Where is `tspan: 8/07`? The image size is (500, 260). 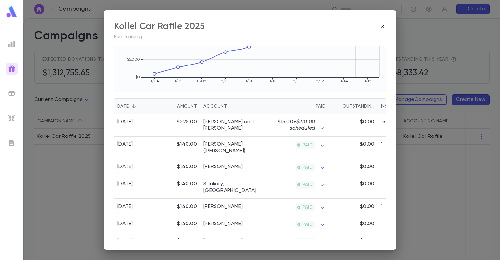
tspan: 8/07 is located at coordinates (225, 81).